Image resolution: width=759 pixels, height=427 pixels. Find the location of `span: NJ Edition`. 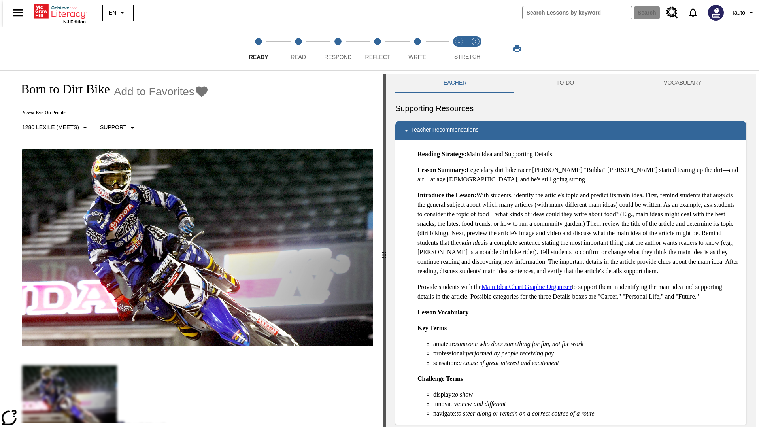

span: NJ Edition is located at coordinates (74, 22).